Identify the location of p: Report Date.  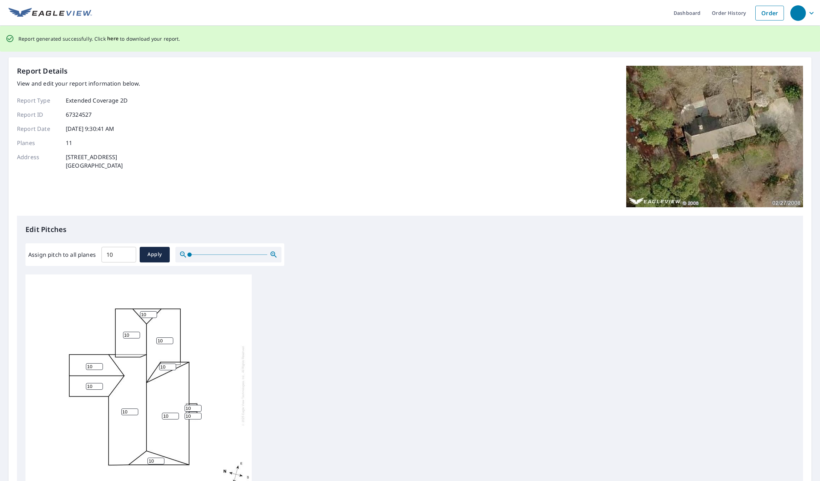
(38, 129).